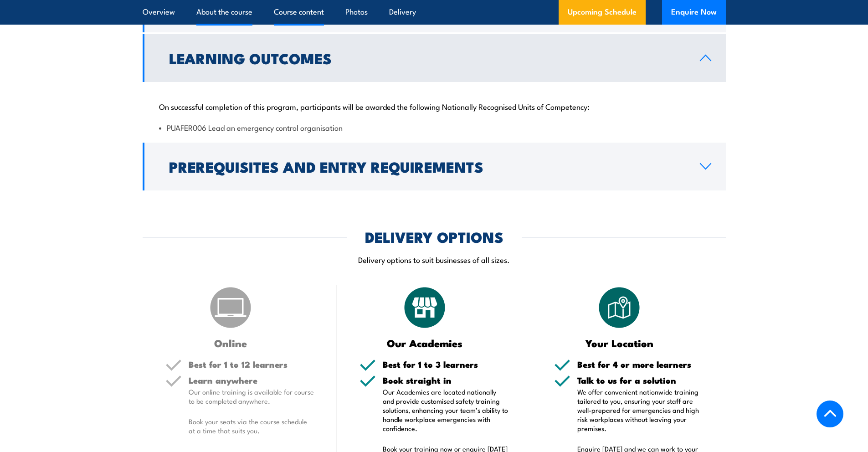 Image resolution: width=868 pixels, height=452 pixels. Describe the element at coordinates (446, 380) in the screenshot. I see `h5: Book straight in` at that location.